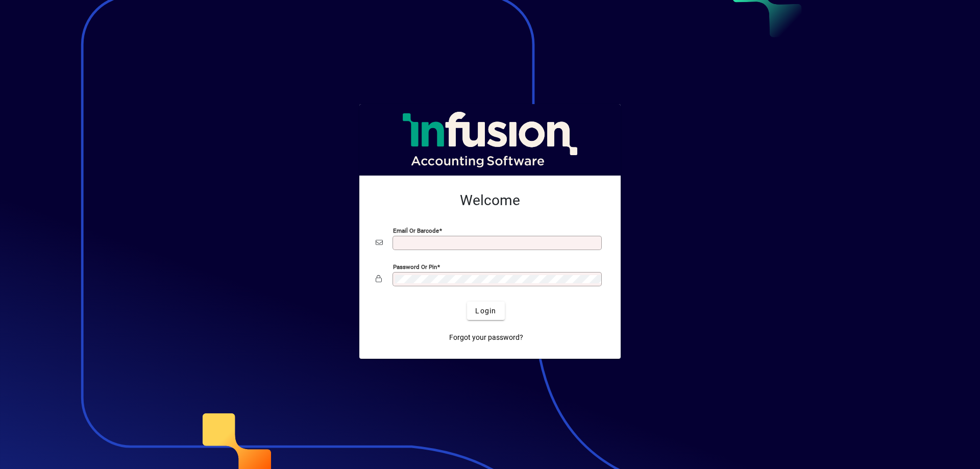 Image resolution: width=980 pixels, height=469 pixels. What do you see at coordinates (415, 267) in the screenshot?
I see `mat-label: Password or Pin` at bounding box center [415, 267].